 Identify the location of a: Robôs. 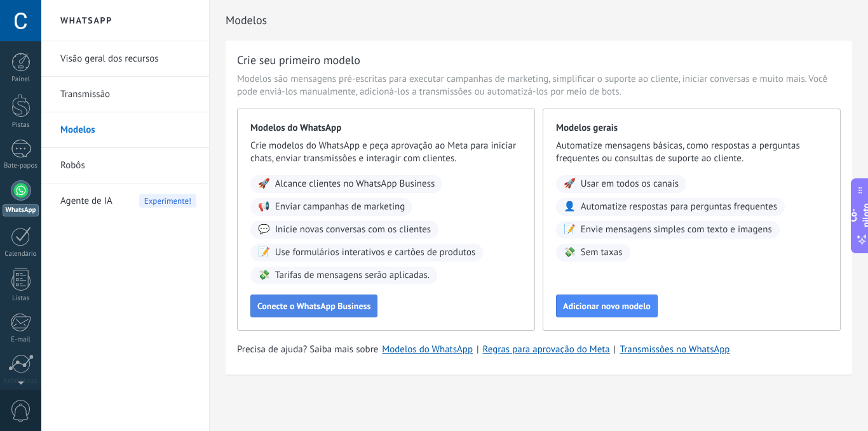
(128, 166).